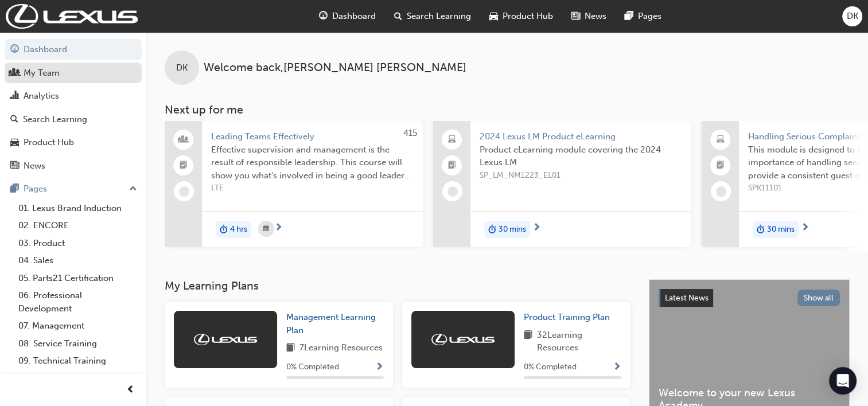  Describe the element at coordinates (78, 225) in the screenshot. I see `a: 02. ENCORE` at that location.